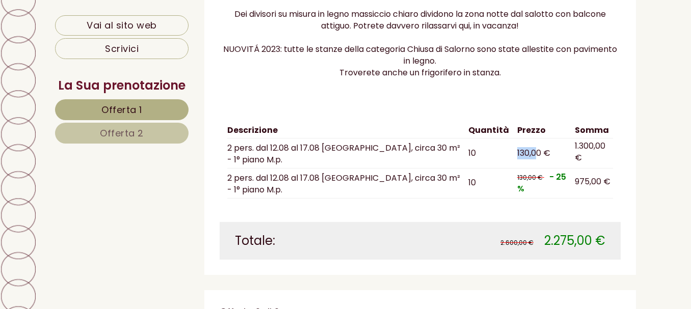 The height and width of the screenshot is (309, 691). I want to click on div: La Sua prenotazione, so click(122, 86).